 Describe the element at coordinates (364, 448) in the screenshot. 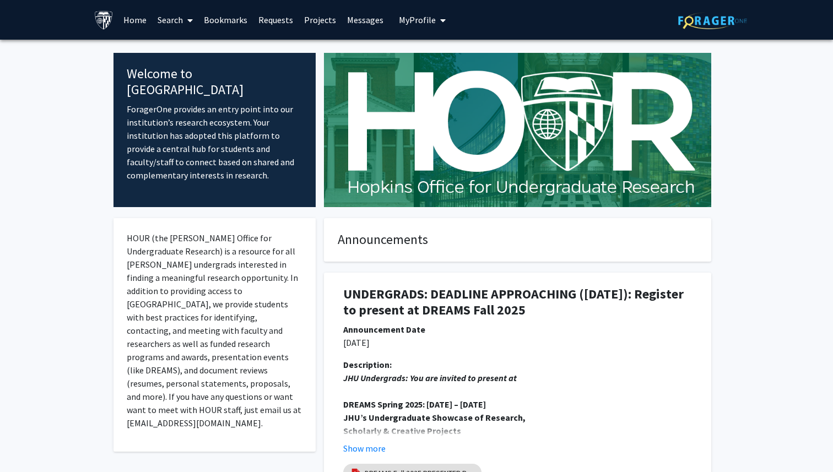

I see `button: Show more` at that location.